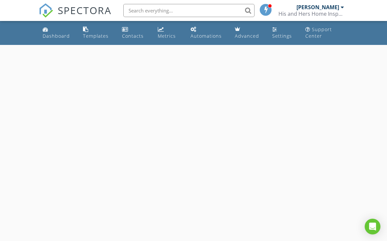  Describe the element at coordinates (324, 33) in the screenshot. I see `a: Support Center` at that location.